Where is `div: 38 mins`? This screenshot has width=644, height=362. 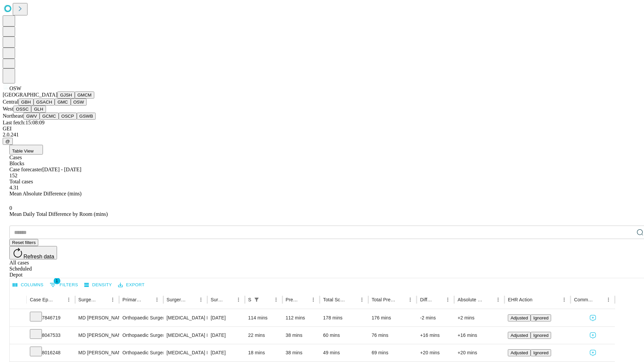
div: 38 mins is located at coordinates (301, 353).